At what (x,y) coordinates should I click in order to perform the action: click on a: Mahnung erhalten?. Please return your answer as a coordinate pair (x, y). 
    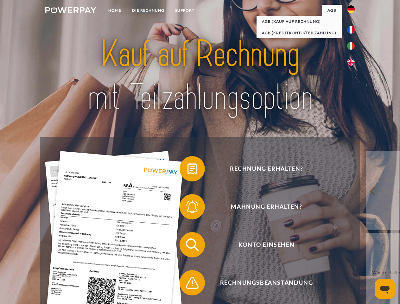
    Looking at the image, I should click on (262, 207).